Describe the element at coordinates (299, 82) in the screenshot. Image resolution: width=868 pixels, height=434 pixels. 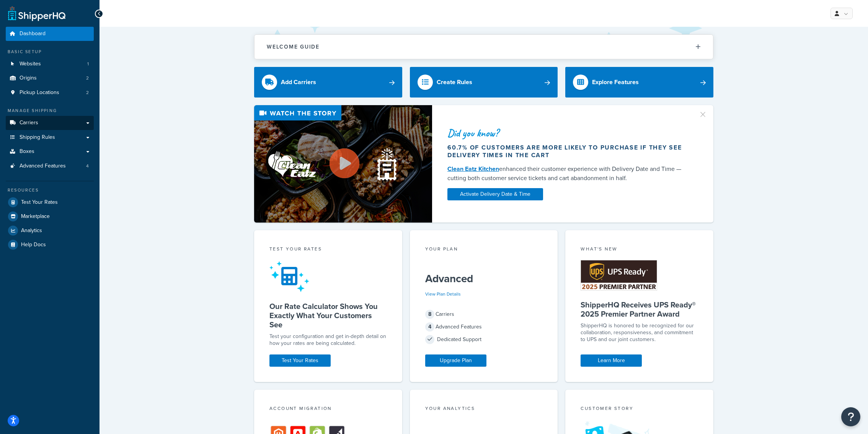
I see `div: Add Carriers` at that location.